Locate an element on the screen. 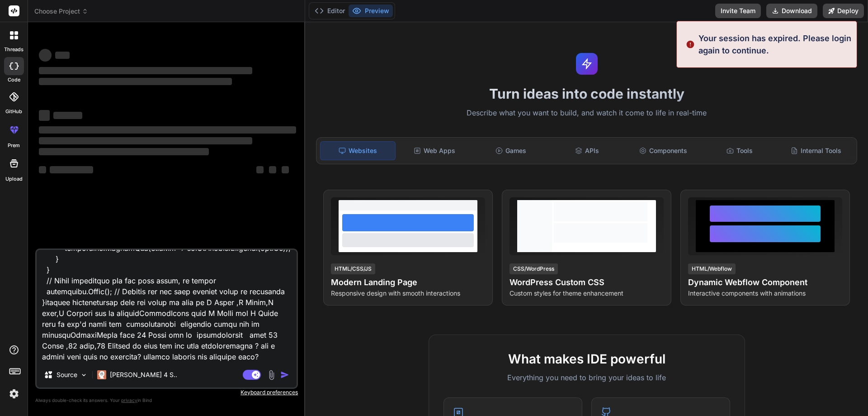 Image resolution: width=868 pixels, height=416 pixels. img: alert is located at coordinates (691, 44).